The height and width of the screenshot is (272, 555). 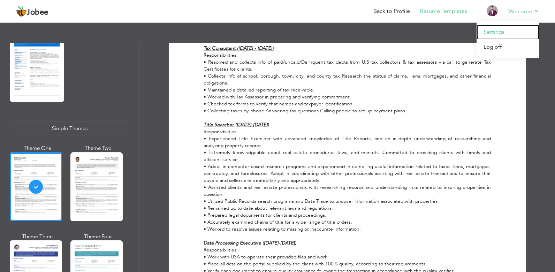 What do you see at coordinates (443, 11) in the screenshot?
I see `a: Resume Templates` at bounding box center [443, 11].